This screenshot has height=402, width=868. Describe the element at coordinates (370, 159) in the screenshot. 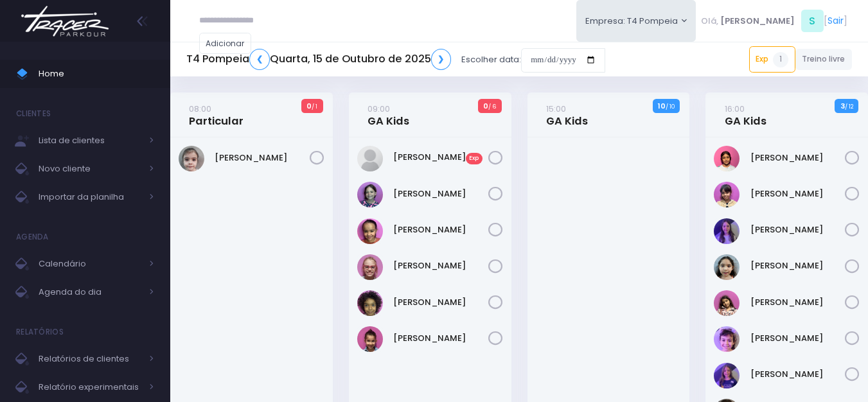

I see `img: Graciela avila` at that location.